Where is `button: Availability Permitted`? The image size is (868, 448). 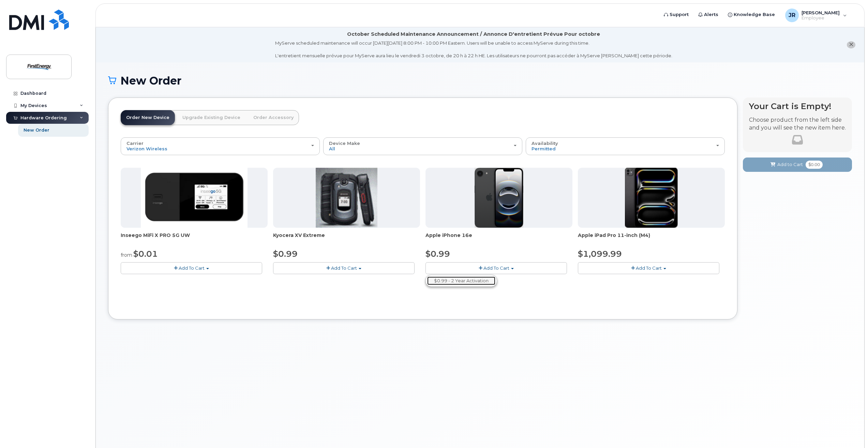
button: Availability Permitted is located at coordinates (625, 146).